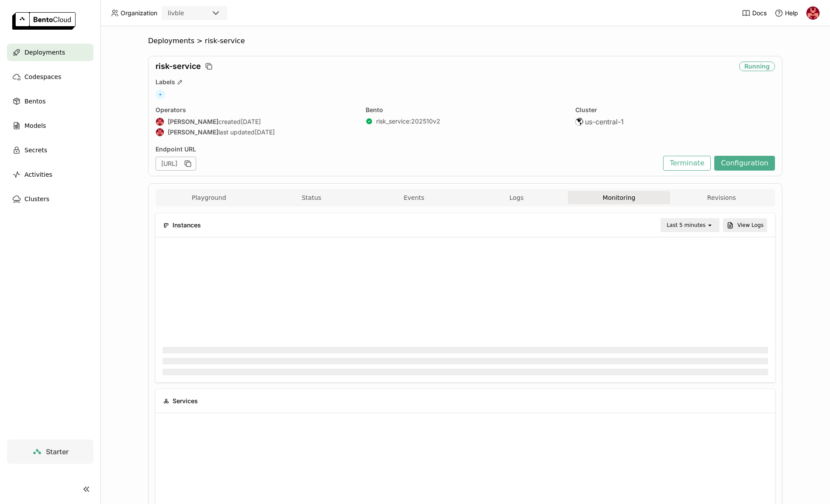  What do you see at coordinates (36, 150) in the screenshot?
I see `span: Secrets` at bounding box center [36, 150].